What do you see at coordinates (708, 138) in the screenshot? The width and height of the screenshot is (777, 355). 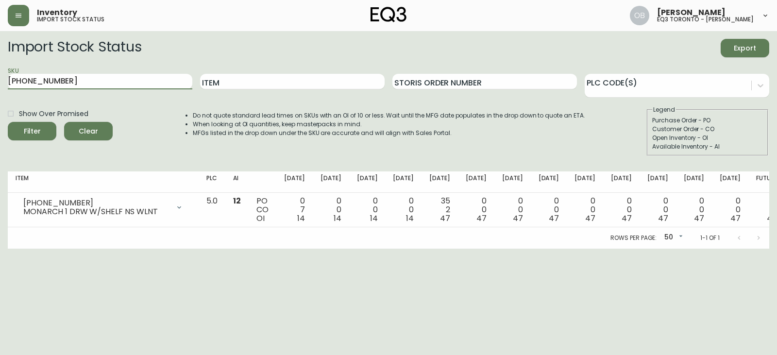 I see `div: Open Inventory - OI` at bounding box center [708, 138].